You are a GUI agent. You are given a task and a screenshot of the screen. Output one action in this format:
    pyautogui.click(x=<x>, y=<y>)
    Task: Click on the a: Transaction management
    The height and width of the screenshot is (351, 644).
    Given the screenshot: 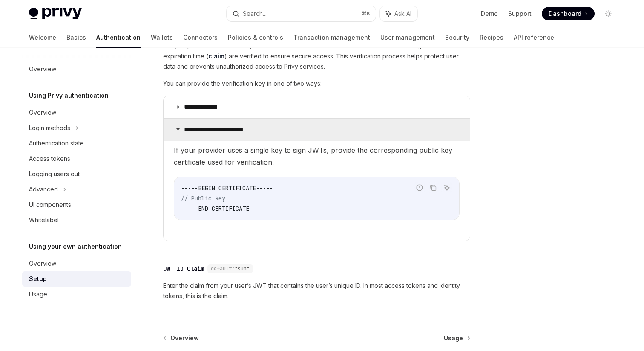 What is the action you would take?
    pyautogui.click(x=332, y=38)
    